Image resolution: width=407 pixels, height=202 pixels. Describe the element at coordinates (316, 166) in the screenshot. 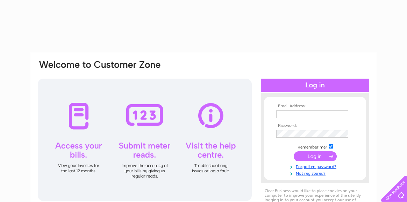

I see `a: Forgotten password?` at that location.